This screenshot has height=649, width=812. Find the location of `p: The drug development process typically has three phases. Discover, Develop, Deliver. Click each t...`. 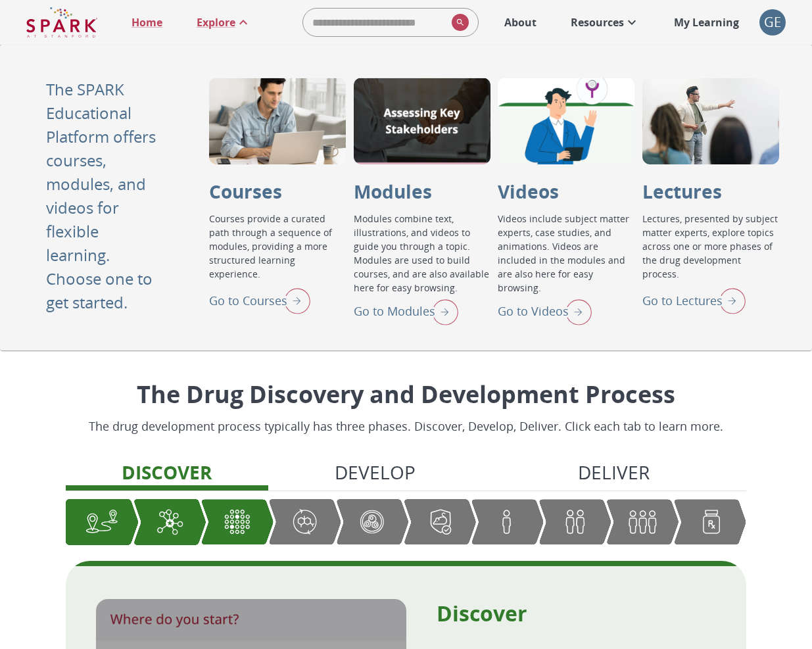

p: The drug development process typically has three phases. Discover, Develop, Deliver. Click each t... is located at coordinates (405, 426).